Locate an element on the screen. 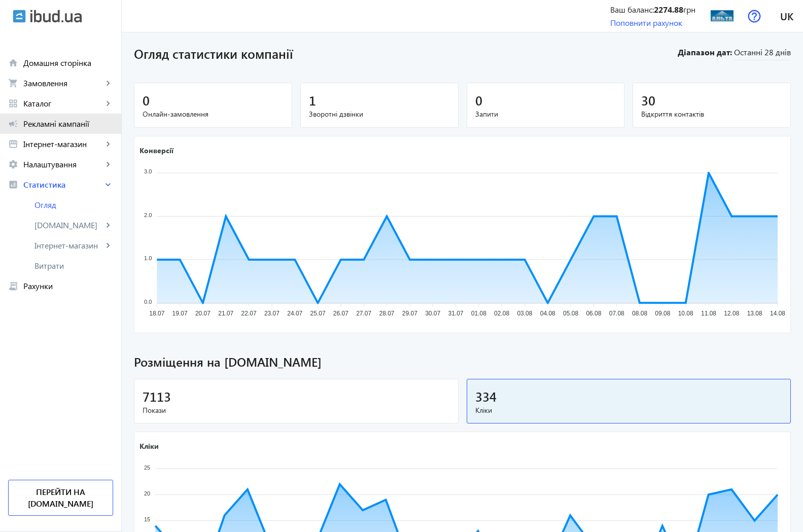 The width and height of the screenshot is (803, 532). span: Замовлення is located at coordinates (63, 84).